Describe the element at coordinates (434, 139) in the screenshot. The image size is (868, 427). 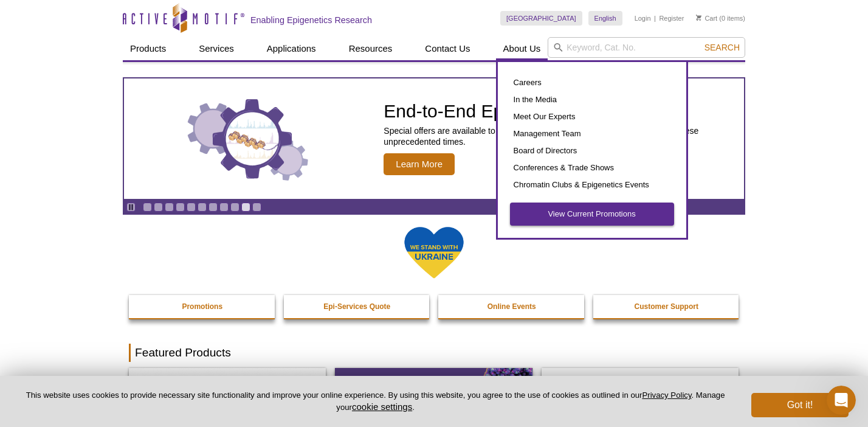
I see `a: Three gears with decorative charts inside the larger center gear. End-to-End Epigenetic Services ...` at that location.